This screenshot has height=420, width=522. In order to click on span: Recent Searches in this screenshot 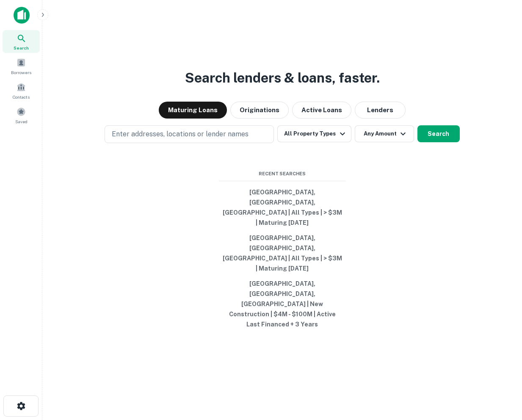, I will do `click(283, 174)`.